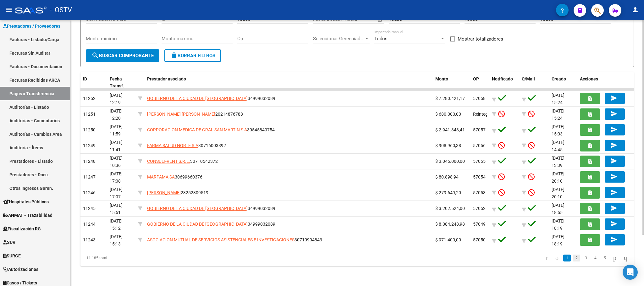 The image size is (644, 286). Describe the element at coordinates (135, 258) in the screenshot. I see `div: 11.185 total` at that location.